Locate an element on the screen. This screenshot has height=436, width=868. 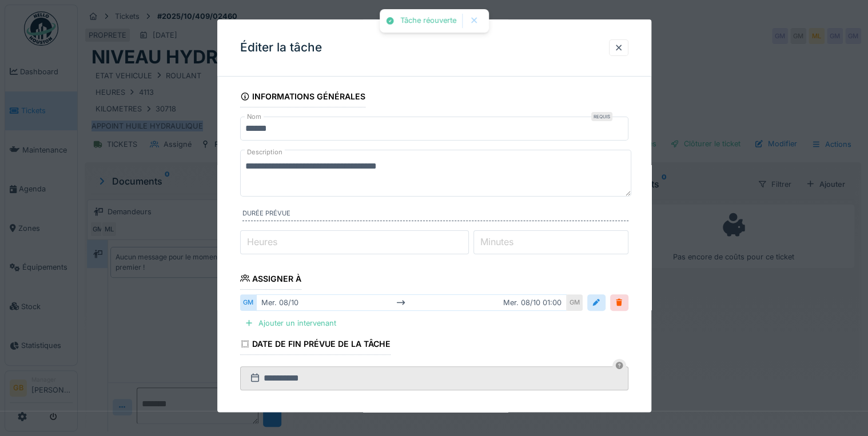
div: Requis is located at coordinates (602, 117).